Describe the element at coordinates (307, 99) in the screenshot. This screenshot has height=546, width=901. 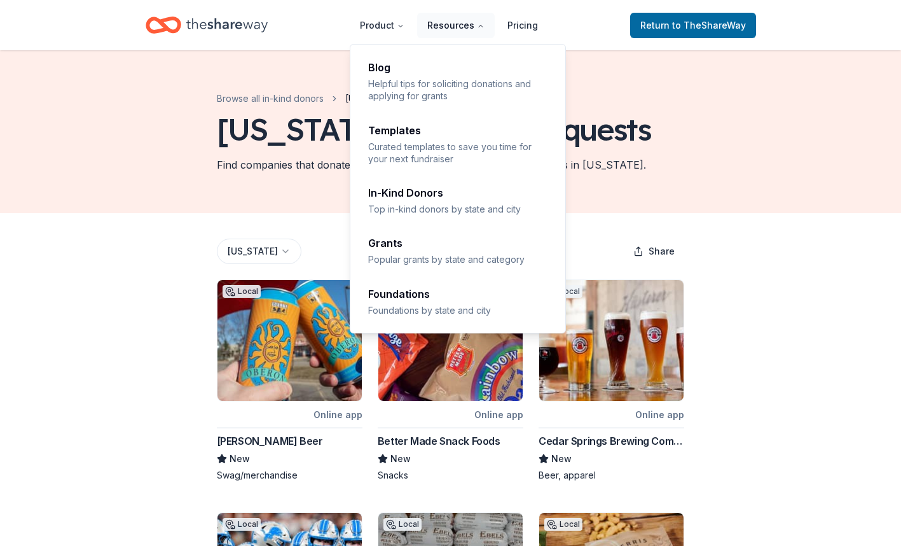
I see `nav: breadcrumb` at that location.